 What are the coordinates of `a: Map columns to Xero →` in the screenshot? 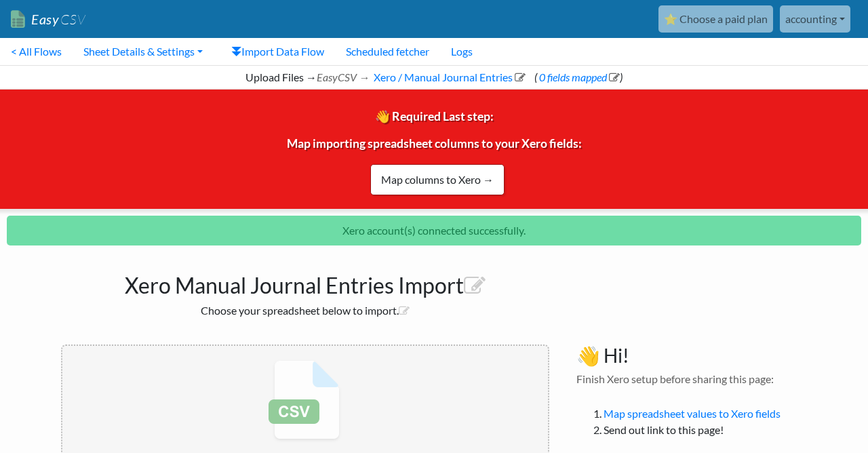 It's located at (437, 180).